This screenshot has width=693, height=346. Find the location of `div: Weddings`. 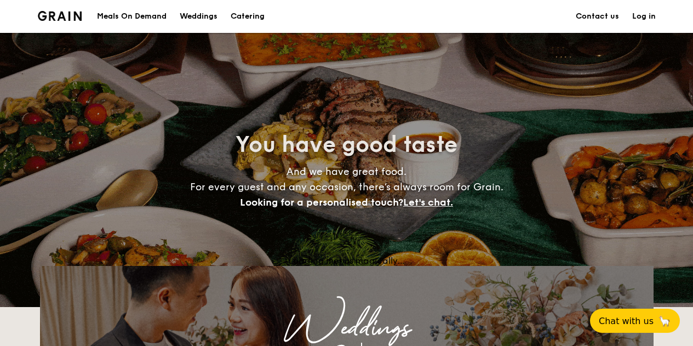

div: Weddings is located at coordinates (347, 328).